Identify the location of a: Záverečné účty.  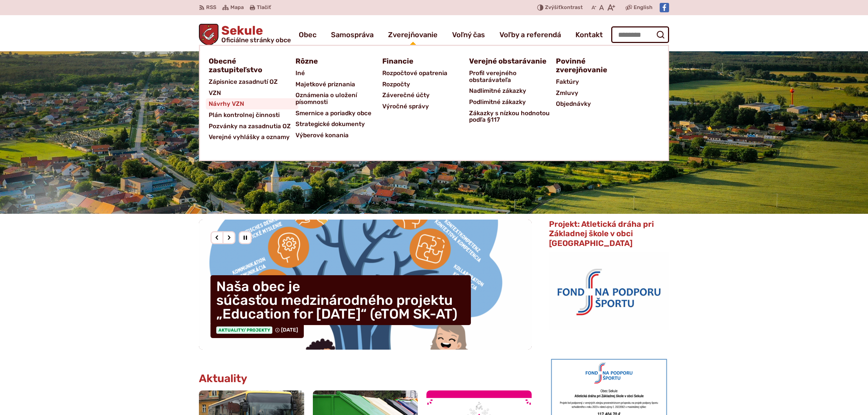
(425, 95).